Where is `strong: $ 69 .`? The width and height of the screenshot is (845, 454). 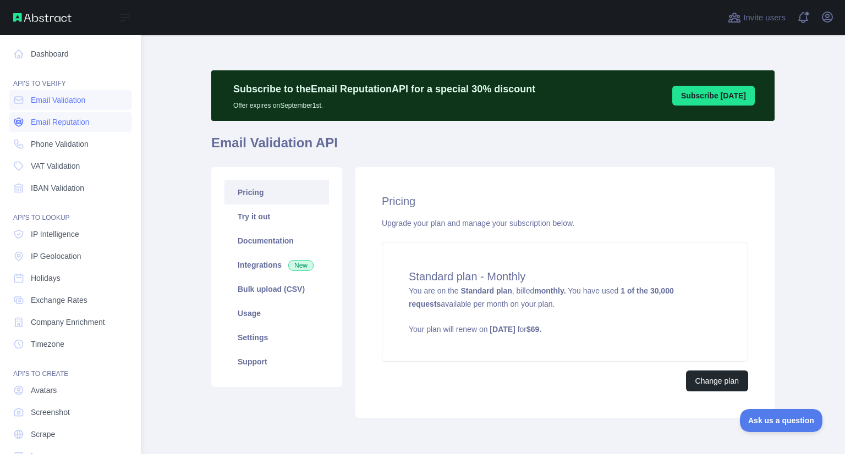
strong: $ 69 . is located at coordinates (534, 330).